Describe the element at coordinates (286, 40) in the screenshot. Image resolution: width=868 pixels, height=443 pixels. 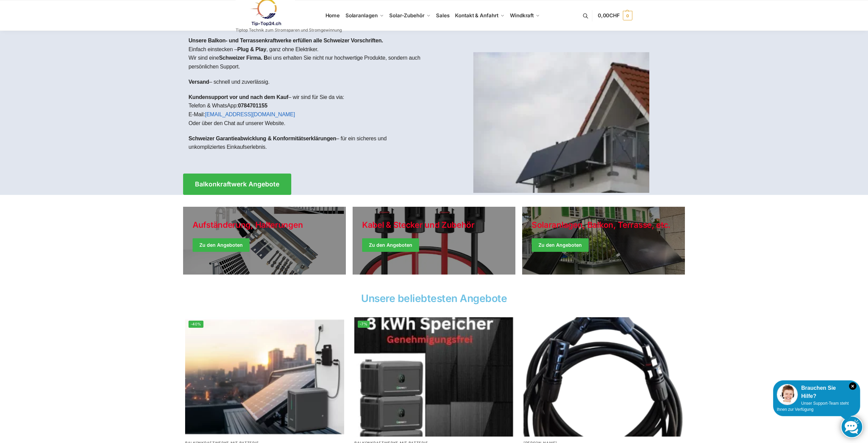
I see `strong: Unsere Balkon- und Terrassenkraftwerke erfüllen alle Schweizer Vorschriften.` at that location.